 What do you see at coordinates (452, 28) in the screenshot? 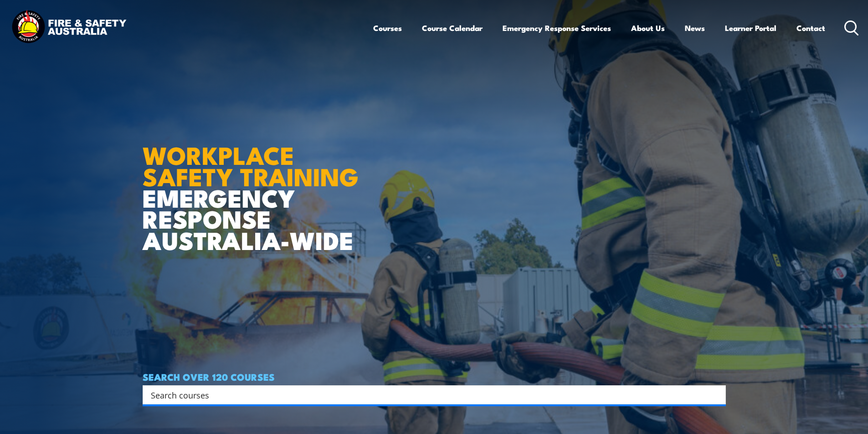
I see `a: Course Calendar` at bounding box center [452, 28].